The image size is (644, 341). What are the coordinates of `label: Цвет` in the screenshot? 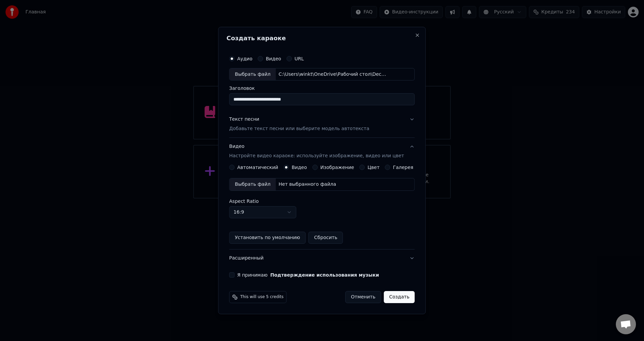 It's located at (374, 167).